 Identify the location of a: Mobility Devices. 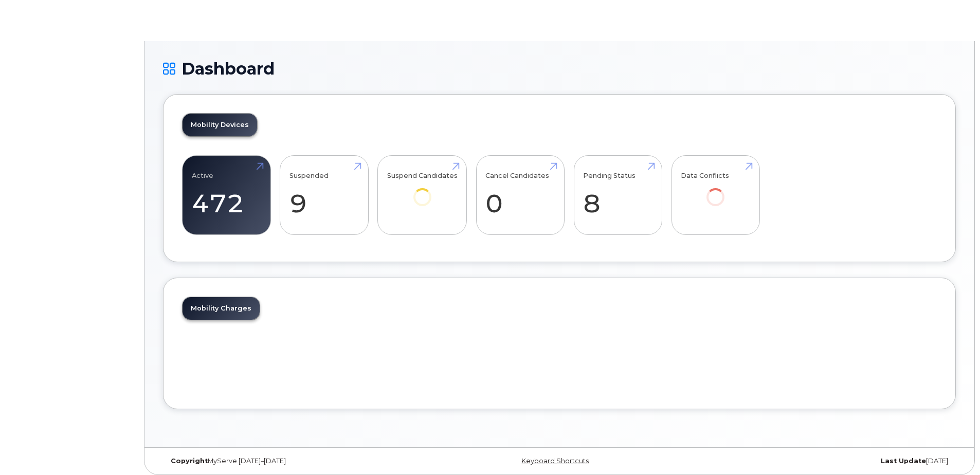
(220, 125).